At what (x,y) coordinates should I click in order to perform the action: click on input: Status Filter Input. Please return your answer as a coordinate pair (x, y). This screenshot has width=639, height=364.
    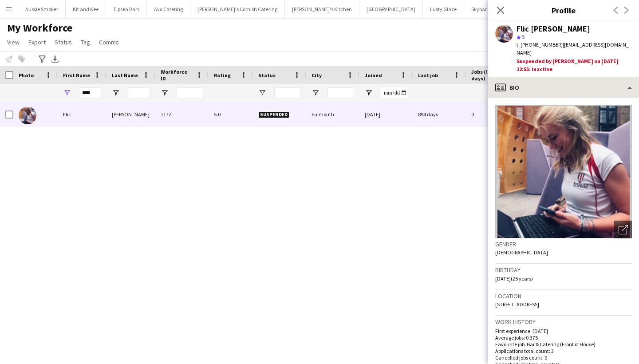
    Looking at the image, I should click on (287, 93).